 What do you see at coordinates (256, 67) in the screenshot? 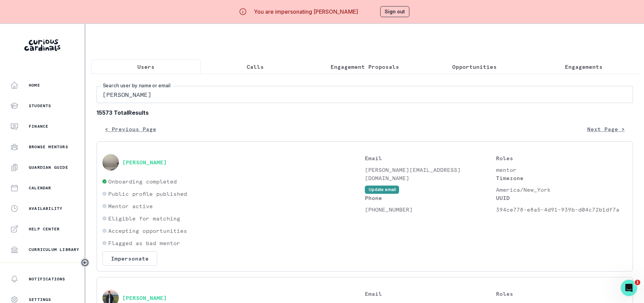
I see `p: Calls` at bounding box center [256, 67].